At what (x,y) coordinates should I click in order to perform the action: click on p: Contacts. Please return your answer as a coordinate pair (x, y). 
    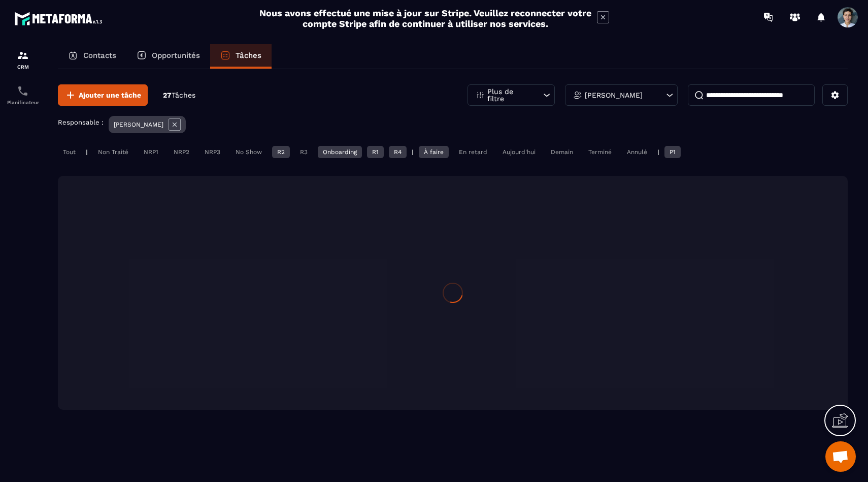
    Looking at the image, I should click on (100, 55).